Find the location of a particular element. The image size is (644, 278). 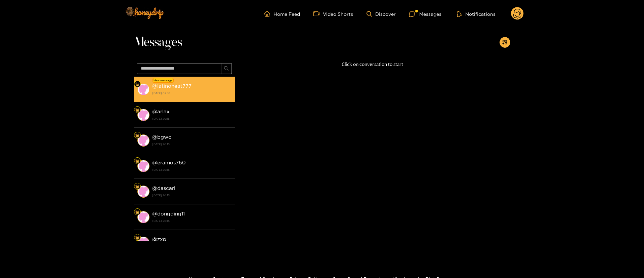

div: Messages is located at coordinates (425, 14).